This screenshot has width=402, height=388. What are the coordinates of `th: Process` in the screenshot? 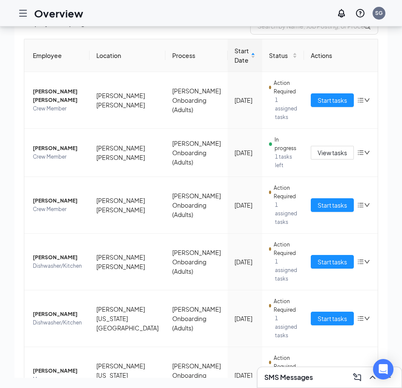 It's located at (197, 55).